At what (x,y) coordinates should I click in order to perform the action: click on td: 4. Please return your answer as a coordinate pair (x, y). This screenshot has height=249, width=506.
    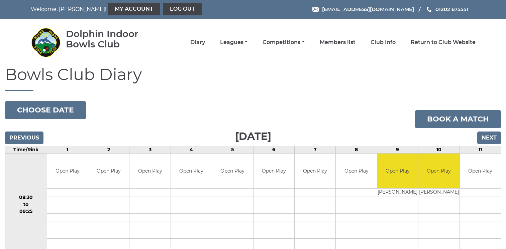
    Looking at the image, I should click on (191, 150).